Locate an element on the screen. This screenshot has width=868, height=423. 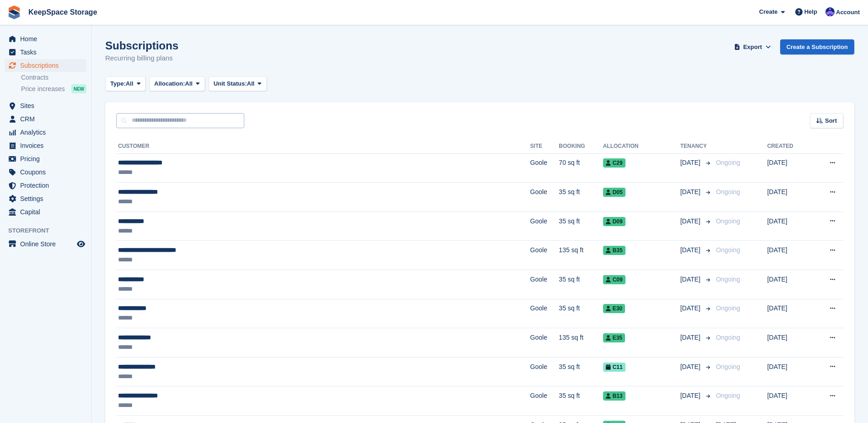
span: Account is located at coordinates (848, 13).